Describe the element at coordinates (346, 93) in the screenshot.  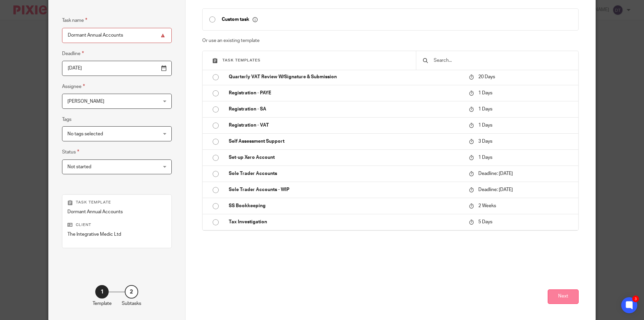
I see `p: Registration - PAYE` at that location.